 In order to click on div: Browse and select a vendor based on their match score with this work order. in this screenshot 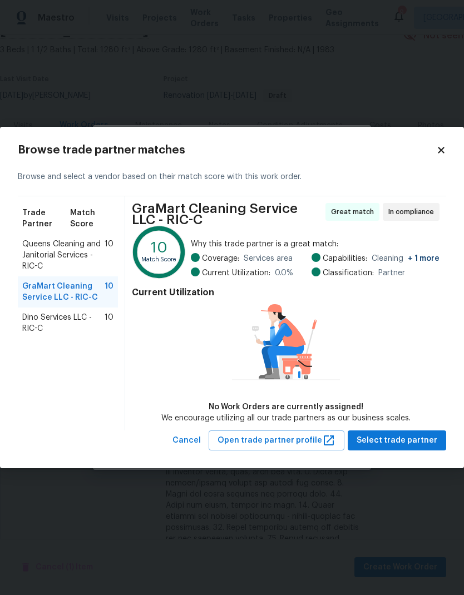, I will do `click(232, 177)`.